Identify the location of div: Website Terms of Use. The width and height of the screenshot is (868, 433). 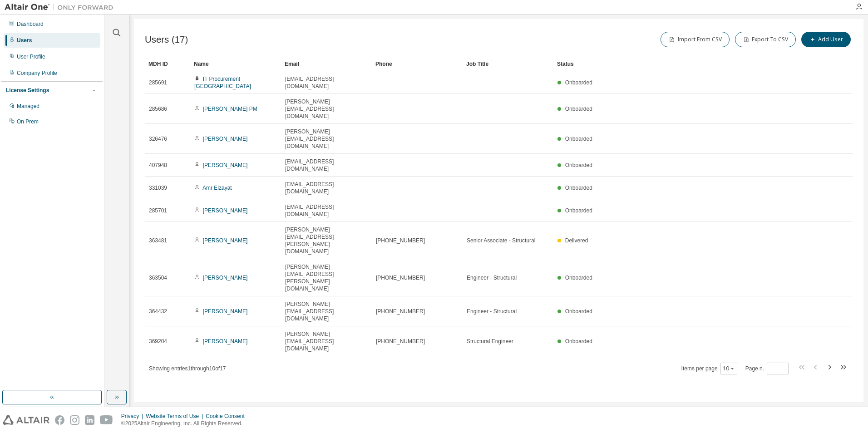
(176, 417).